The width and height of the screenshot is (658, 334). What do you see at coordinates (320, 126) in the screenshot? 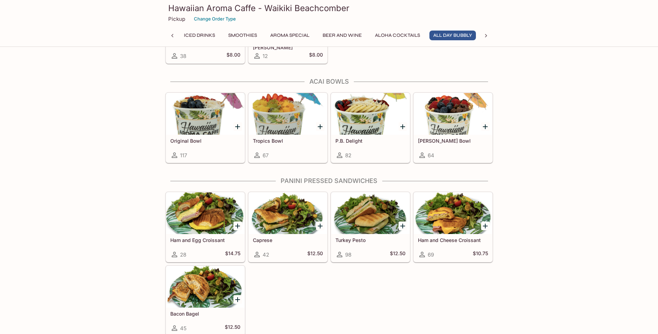
I see `button: Add Tropics Bowl` at bounding box center [320, 126].